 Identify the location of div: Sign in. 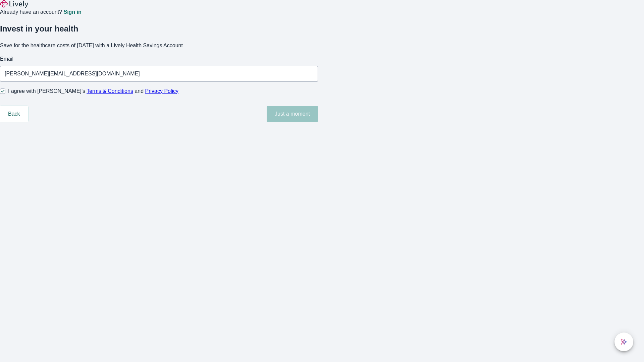
(72, 12).